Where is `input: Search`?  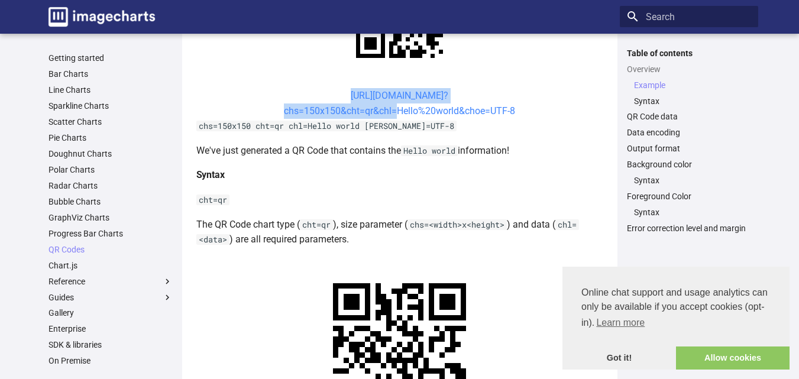
input: Search is located at coordinates (689, 17).